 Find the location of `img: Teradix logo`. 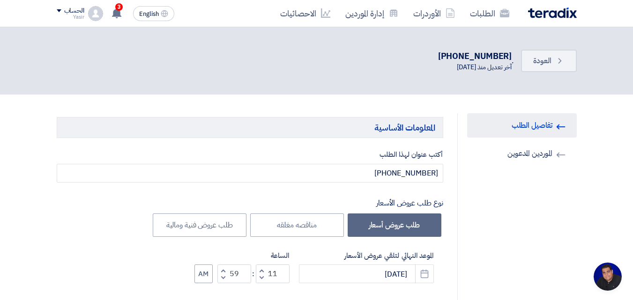

img: Teradix logo is located at coordinates (552, 13).